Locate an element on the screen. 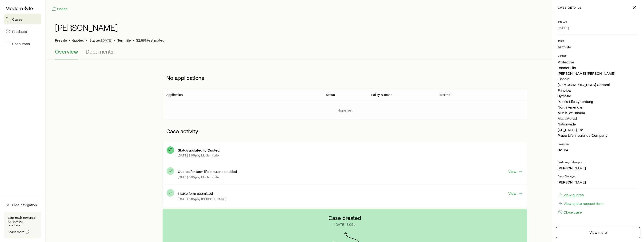 The height and width of the screenshot is (242, 644). a: Products is located at coordinates (23, 32).